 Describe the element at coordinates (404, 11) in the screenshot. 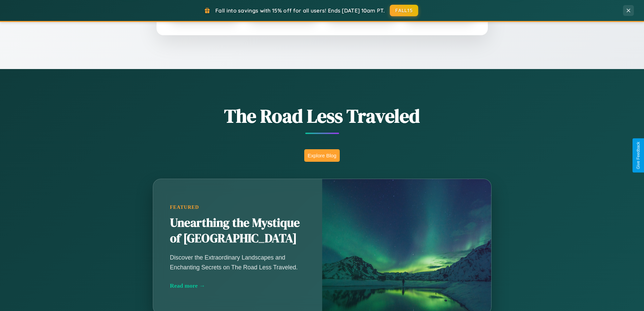

I see `button: FALL15` at that location.